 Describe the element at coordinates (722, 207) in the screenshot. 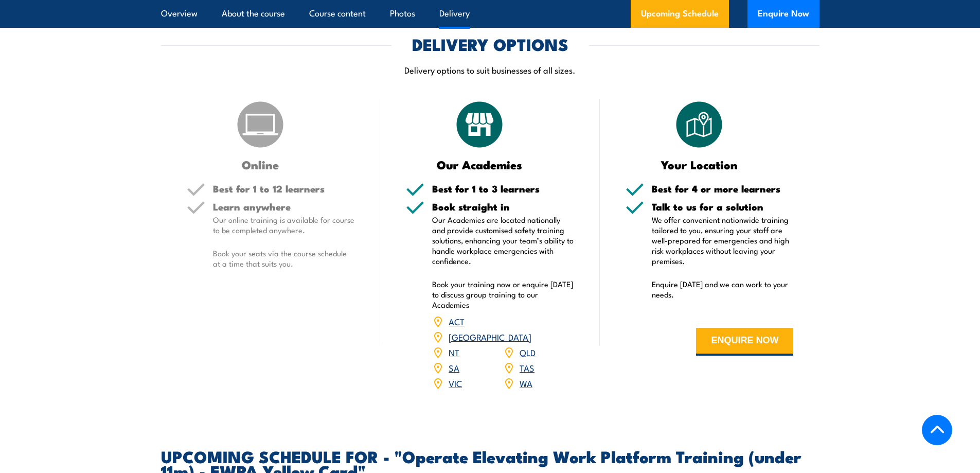

I see `h5: Talk to us for a solution` at that location.